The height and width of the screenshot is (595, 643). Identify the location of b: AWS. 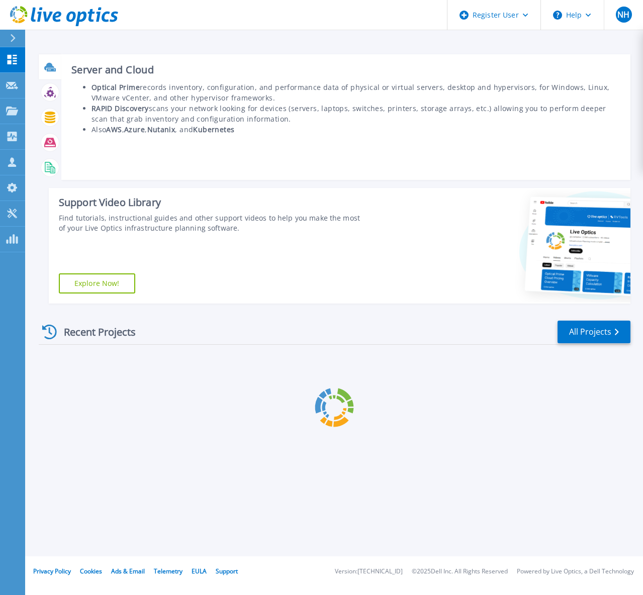
(114, 129).